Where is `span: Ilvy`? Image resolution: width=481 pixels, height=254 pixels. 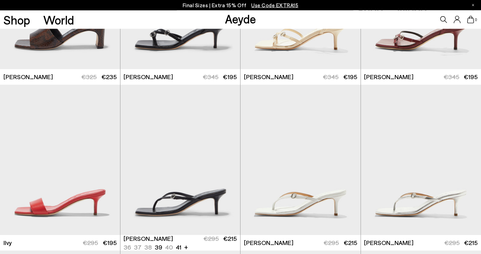
span: Ilvy is located at coordinates (8, 243).